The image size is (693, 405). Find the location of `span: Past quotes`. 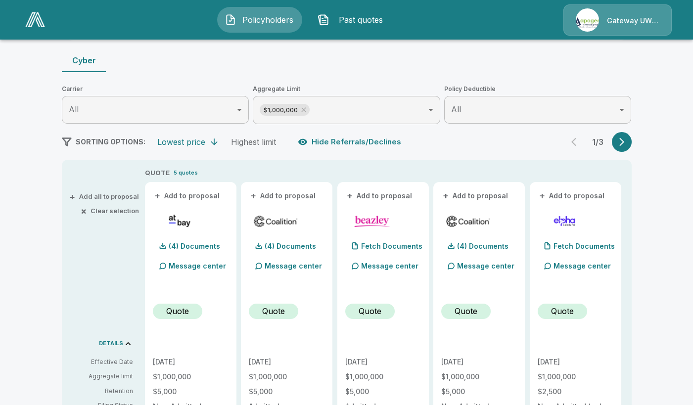

span: Past quotes is located at coordinates (361, 20).